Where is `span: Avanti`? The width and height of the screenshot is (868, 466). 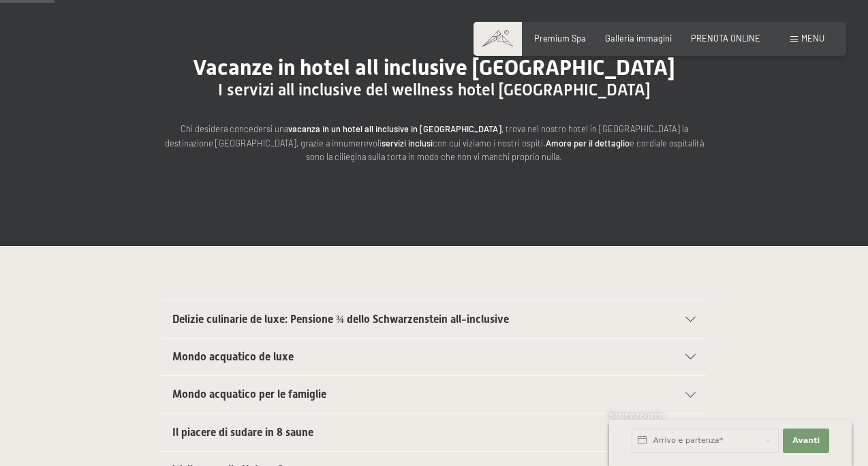 span: Avanti is located at coordinates (806, 441).